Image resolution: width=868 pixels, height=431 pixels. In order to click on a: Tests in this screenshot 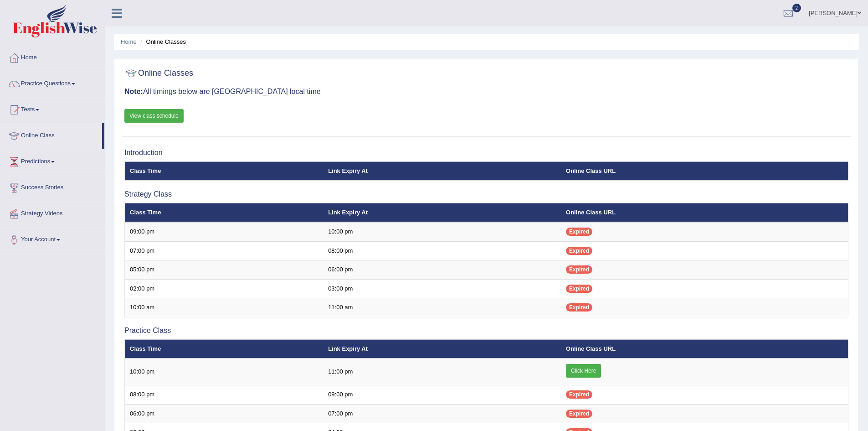, I will do `click(52, 109)`.